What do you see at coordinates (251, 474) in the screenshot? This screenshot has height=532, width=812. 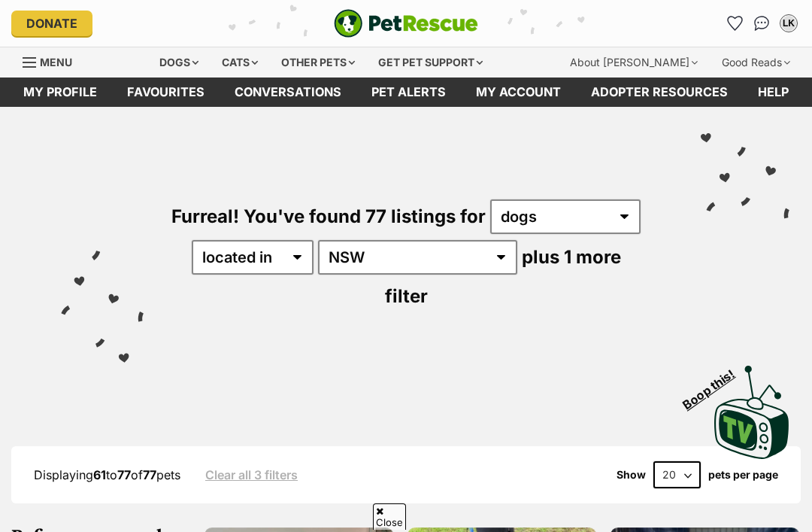 I see `a: Clear all 3 filters` at bounding box center [251, 474].